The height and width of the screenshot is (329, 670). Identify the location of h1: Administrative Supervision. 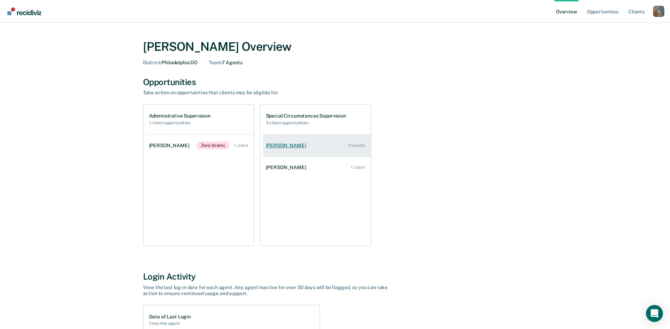
(180, 116).